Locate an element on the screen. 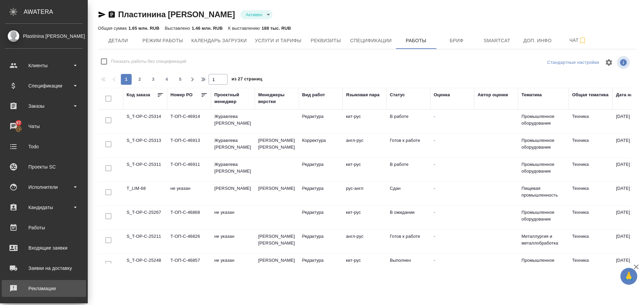  a: Рекламации is located at coordinates (44, 289).